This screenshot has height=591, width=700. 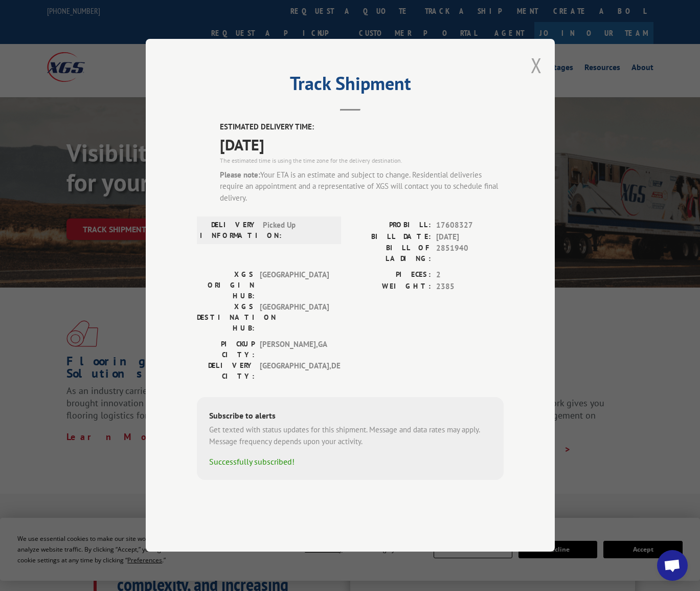 I want to click on h2: Track Shipment, so click(x=350, y=86).